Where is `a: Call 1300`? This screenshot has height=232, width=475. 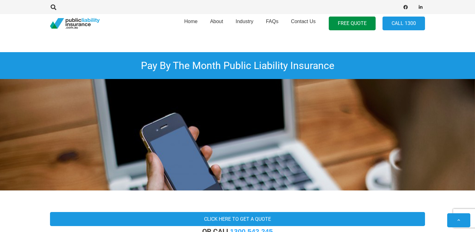
a: Call 1300 is located at coordinates (404, 23).